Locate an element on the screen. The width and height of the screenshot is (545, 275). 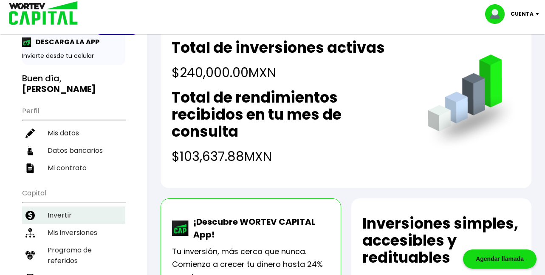
p: ¡Descubre WORTEV CAPITAL App! is located at coordinates (259, 228).